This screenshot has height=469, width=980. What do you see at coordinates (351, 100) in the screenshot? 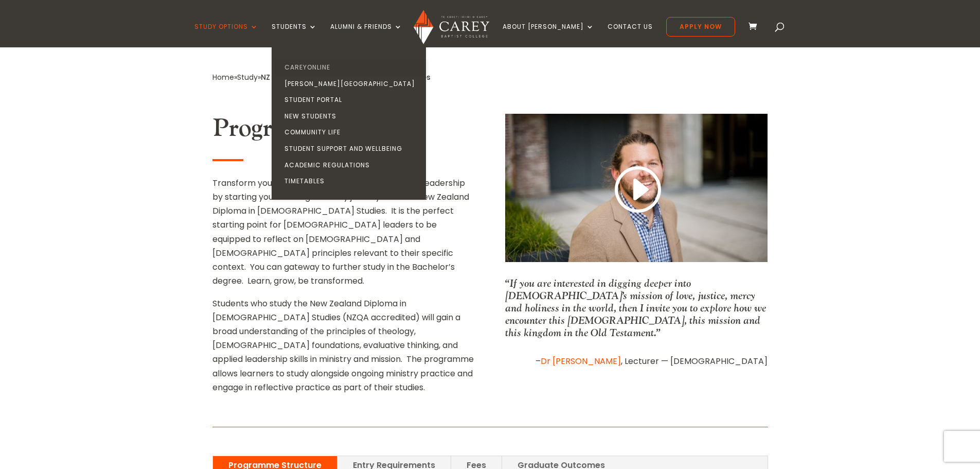
I see `a: Student Portal` at bounding box center [351, 100].